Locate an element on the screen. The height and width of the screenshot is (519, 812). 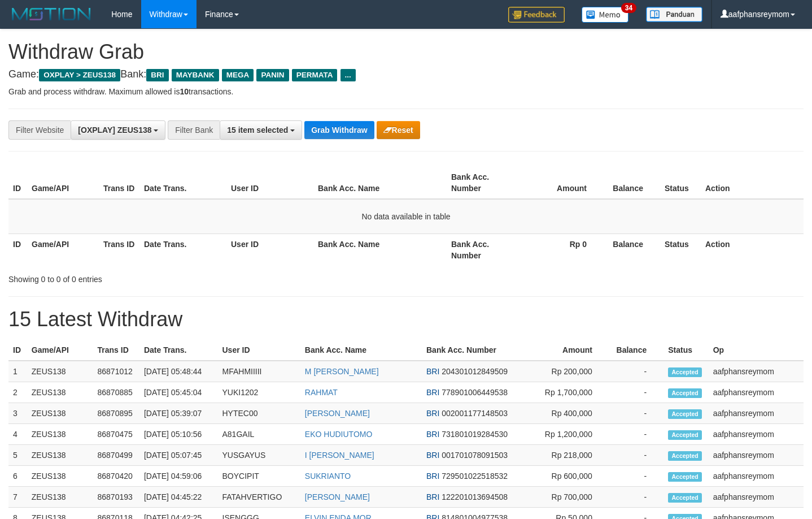
span: MAYBANK is located at coordinates (196, 75).